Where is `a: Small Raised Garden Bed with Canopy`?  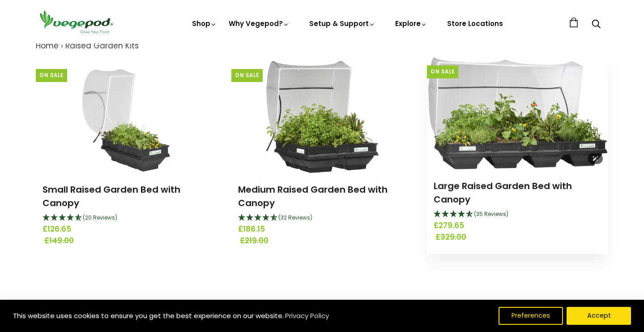
a: Small Raised Garden Bed with Canopy is located at coordinates (111, 196).